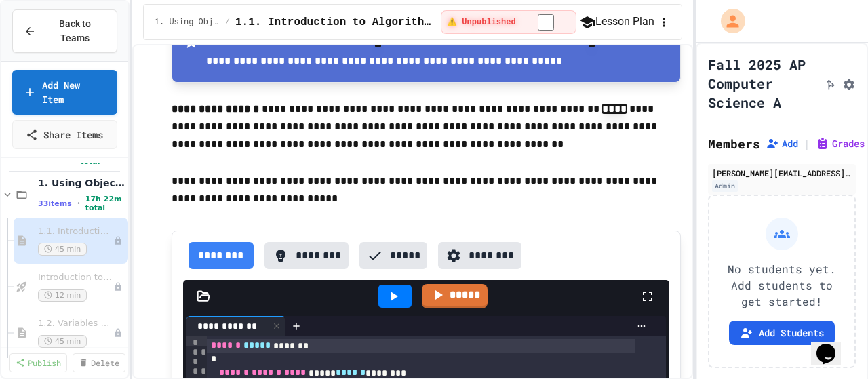  I want to click on span: 17h 22m total, so click(105, 203).